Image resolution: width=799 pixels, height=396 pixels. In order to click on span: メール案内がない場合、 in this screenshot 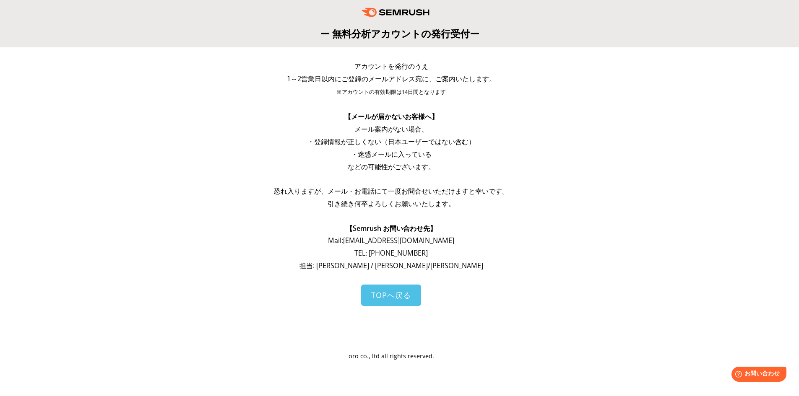, I will do `click(391, 129)`.